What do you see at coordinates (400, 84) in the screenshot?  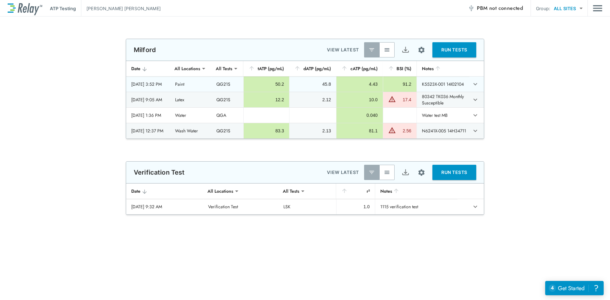 I see `div: 91.2` at bounding box center [400, 84].